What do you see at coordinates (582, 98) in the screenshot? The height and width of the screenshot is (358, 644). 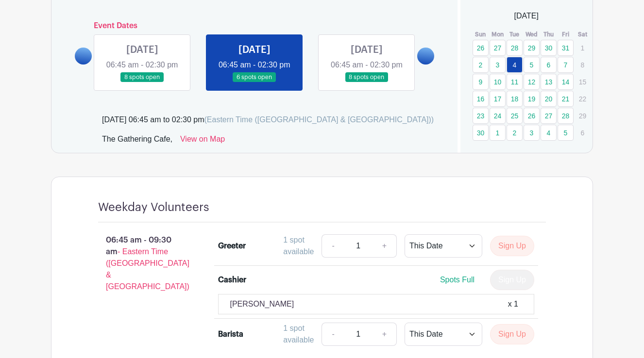 I see `p: 22` at bounding box center [582, 98].